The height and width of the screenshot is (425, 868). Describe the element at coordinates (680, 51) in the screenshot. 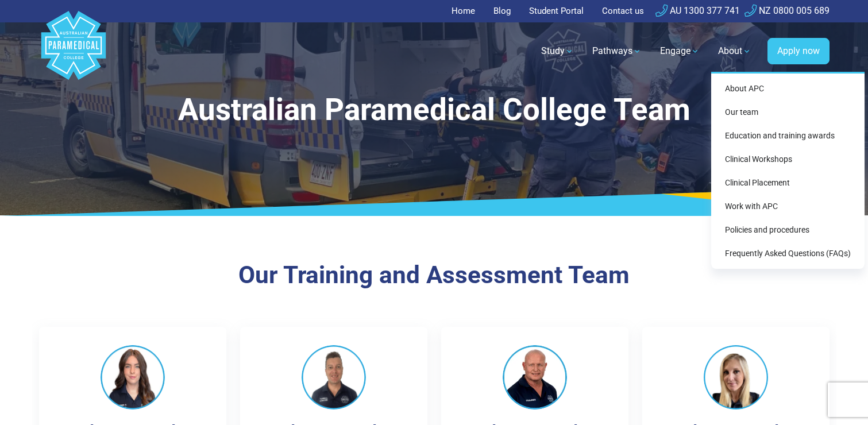

I see `a: Engage` at that location.